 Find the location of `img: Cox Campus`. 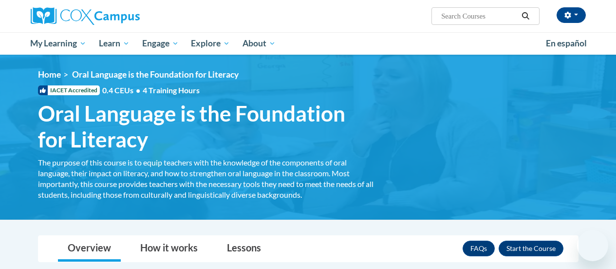

img: Cox Campus is located at coordinates (85, 16).